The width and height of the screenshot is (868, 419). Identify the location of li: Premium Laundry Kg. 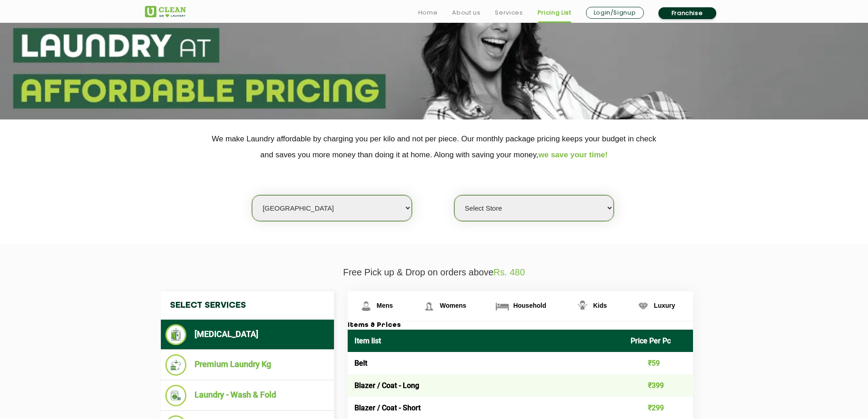
(247, 364).